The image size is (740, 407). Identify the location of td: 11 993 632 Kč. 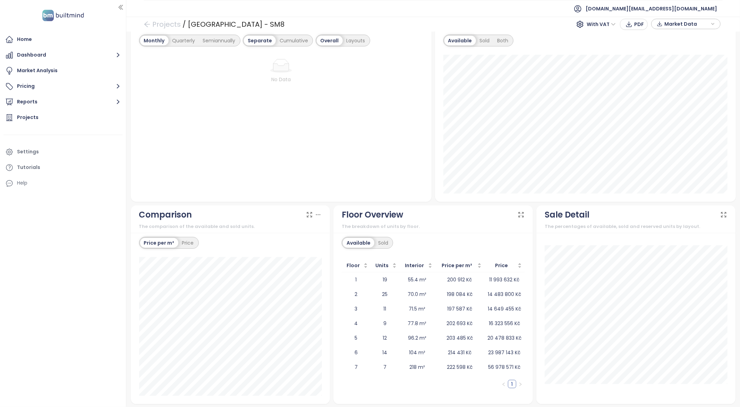
(504, 280).